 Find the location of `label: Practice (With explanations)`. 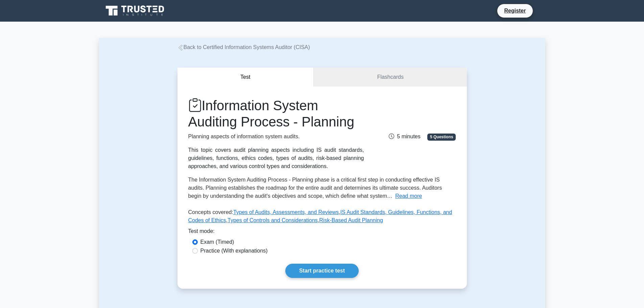

label: Practice (With explanations) is located at coordinates (234, 251).